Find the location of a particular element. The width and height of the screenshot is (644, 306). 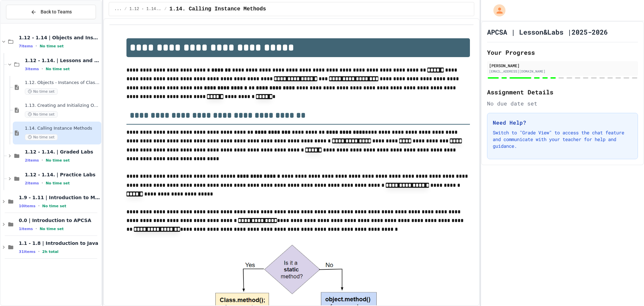

span: 1.12. Objects - Instances of Classes is located at coordinates (62, 83).